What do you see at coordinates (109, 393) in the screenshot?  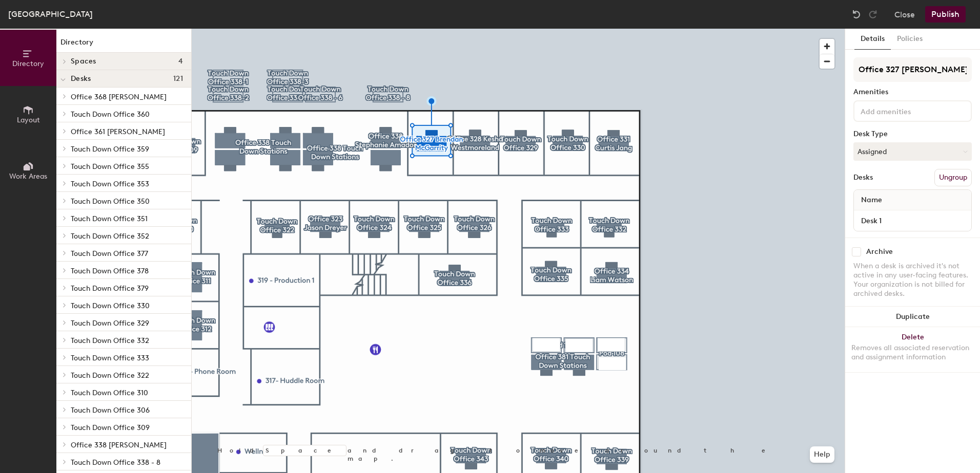 I see `span: Touch Down Office 310` at bounding box center [109, 393].